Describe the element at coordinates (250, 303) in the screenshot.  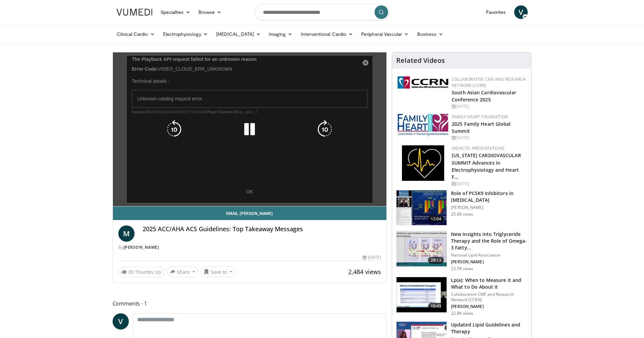
I see `span: Comments 1` at that location.